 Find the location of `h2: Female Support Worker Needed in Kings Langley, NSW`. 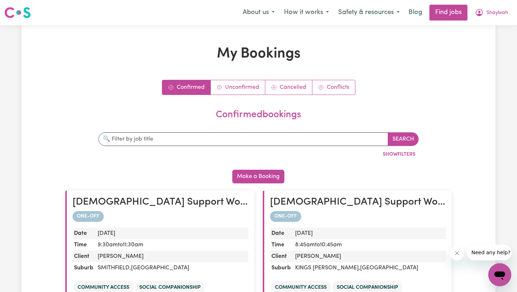

h2: Female Support Worker Needed in Kings Langley, NSW is located at coordinates (358, 202).